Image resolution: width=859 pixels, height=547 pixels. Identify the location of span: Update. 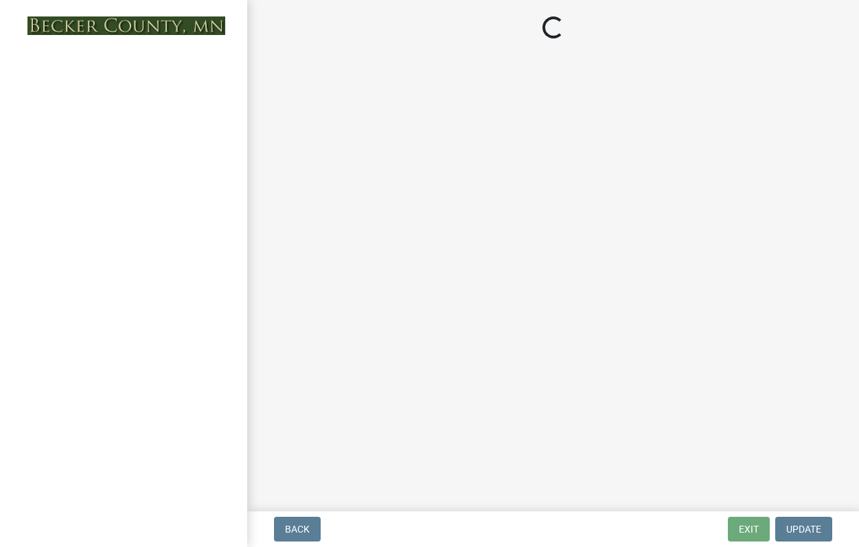
(803, 529).